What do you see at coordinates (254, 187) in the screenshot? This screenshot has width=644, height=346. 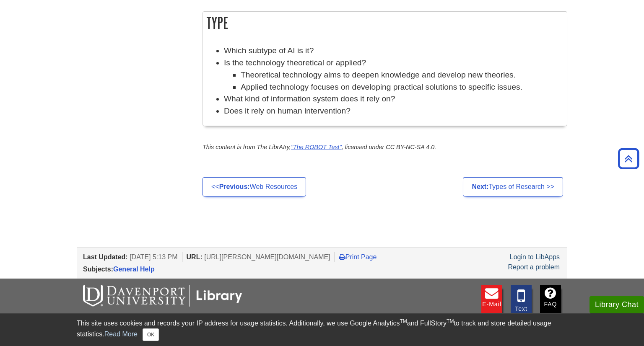 I see `a: <<Previous:Web Resources` at bounding box center [254, 187].